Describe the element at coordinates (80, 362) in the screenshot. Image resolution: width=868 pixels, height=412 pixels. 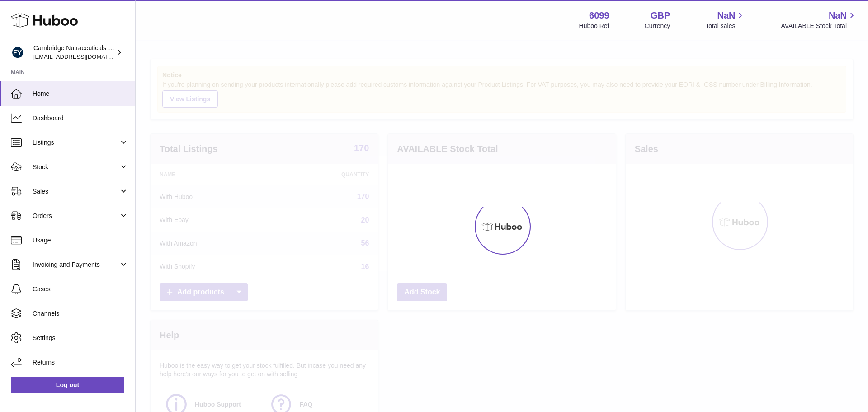
I see `span: Returns` at that location.